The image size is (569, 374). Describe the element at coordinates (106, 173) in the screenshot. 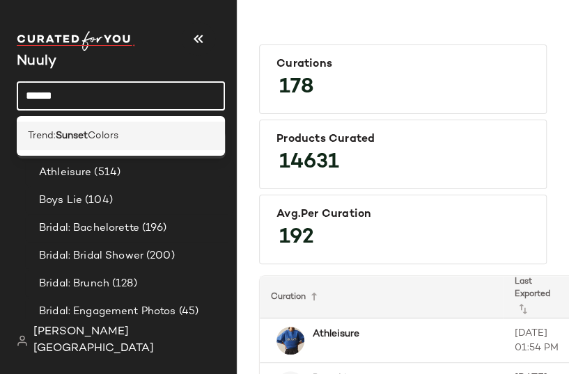

I see `span: (514)` at that location.